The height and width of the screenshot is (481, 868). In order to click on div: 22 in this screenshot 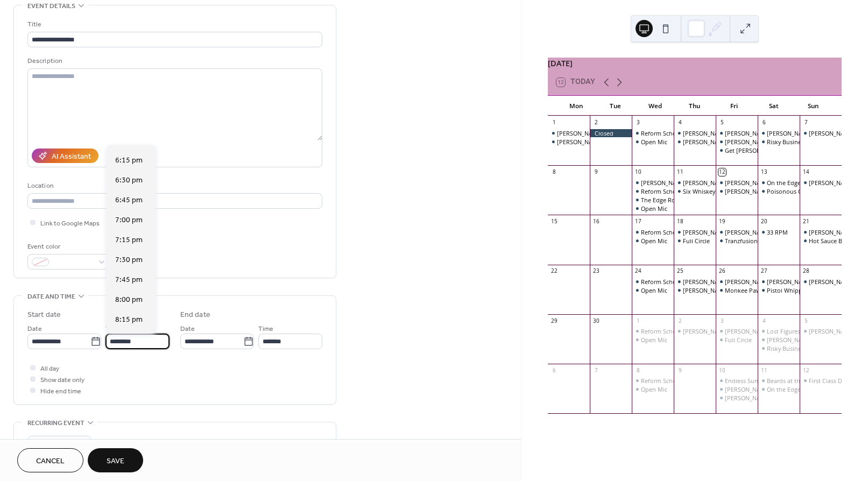, I will do `click(554, 271)`.